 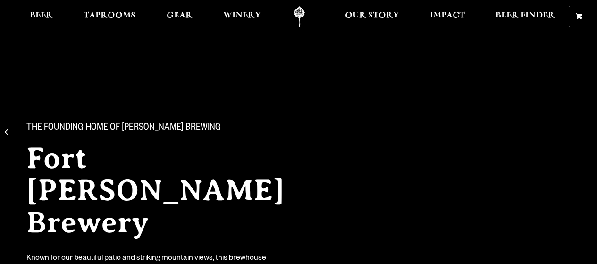 I want to click on span: Gear, so click(x=179, y=16).